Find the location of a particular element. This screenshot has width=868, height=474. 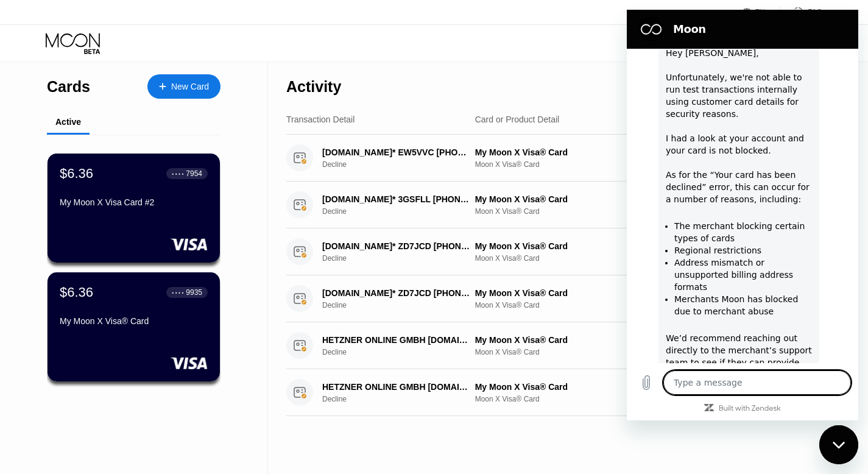

div: Active is located at coordinates (68, 122).